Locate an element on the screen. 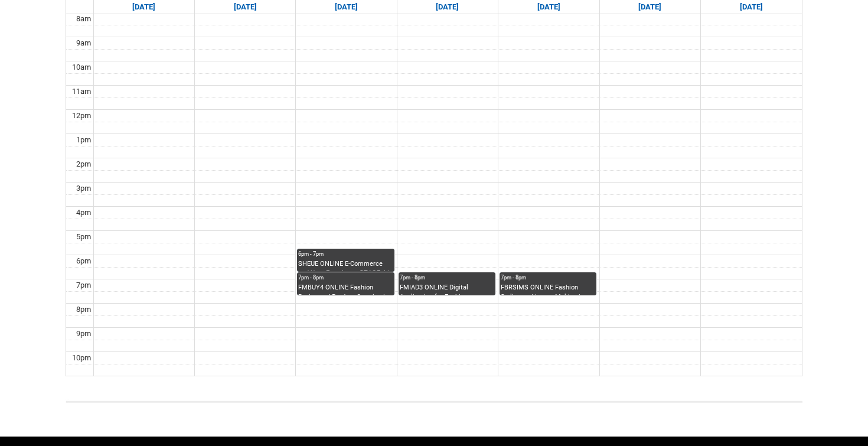 Image resolution: width=868 pixels, height=446 pixels. div: 1pm is located at coordinates (84, 140).